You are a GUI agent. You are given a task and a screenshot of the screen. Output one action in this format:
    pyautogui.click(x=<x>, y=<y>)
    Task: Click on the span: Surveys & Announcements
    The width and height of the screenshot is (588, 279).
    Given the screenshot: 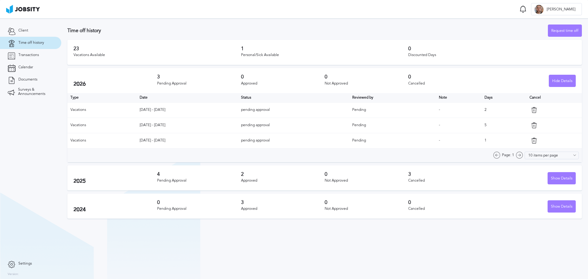 What is the action you would take?
    pyautogui.click(x=36, y=92)
    